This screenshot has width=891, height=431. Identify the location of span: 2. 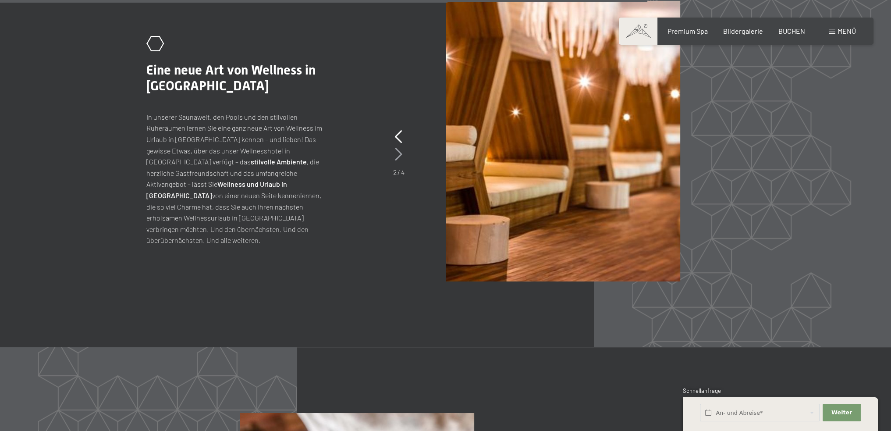
(395, 172).